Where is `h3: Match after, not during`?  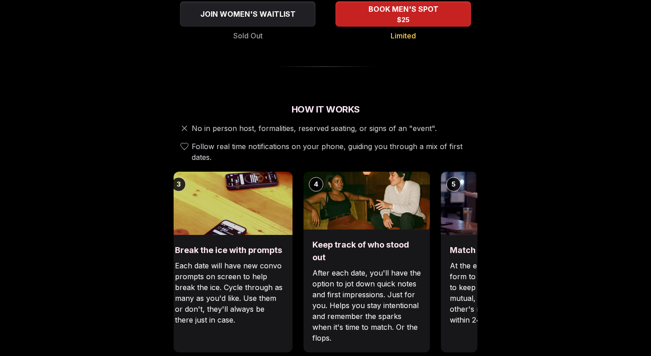 h3: Match after, not during is located at coordinates (504, 251).